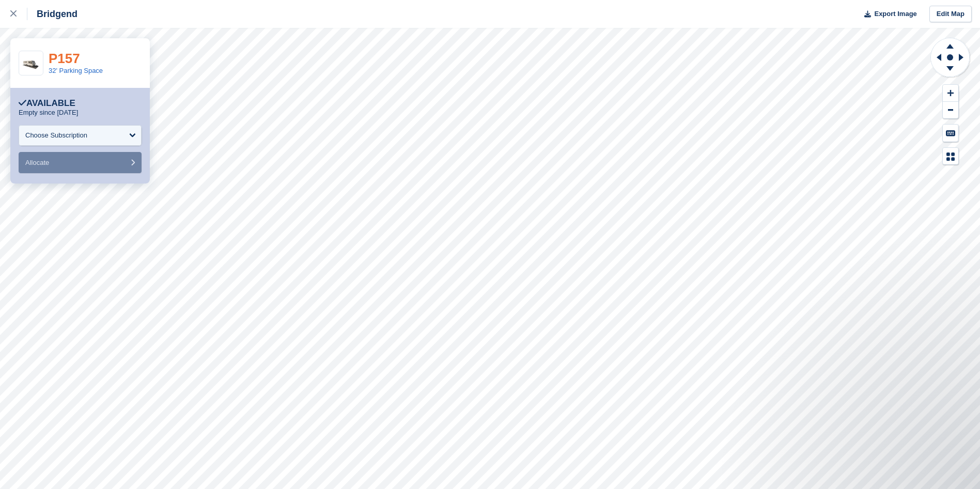  What do you see at coordinates (31, 63) in the screenshot?
I see `img: Caravan%20-%20R.jpg` at bounding box center [31, 63].